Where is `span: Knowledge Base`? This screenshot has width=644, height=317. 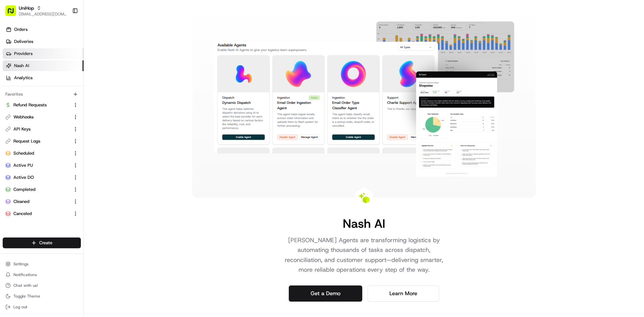
span: Knowledge Base is located at coordinates (32, 101).